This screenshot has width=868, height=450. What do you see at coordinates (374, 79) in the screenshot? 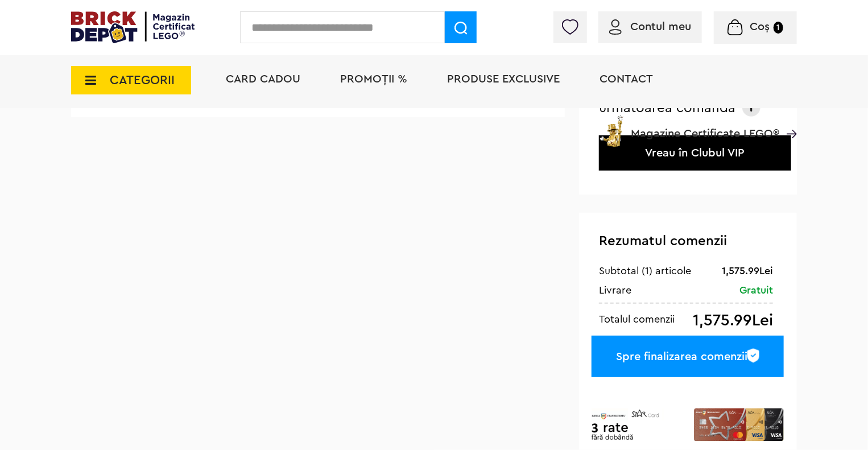
I see `a: PROMOȚII %` at bounding box center [374, 79].